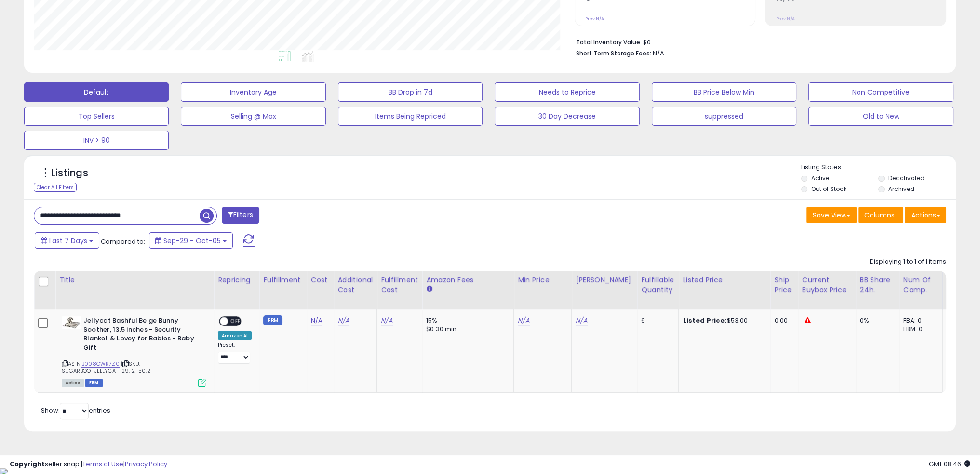 The height and width of the screenshot is (474, 980). Describe the element at coordinates (236, 322) in the screenshot. I see `span: OFF` at that location.